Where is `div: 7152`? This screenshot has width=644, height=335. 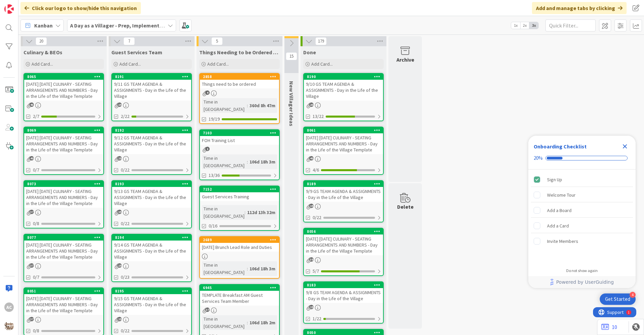
div: 7152 is located at coordinates (241, 189).